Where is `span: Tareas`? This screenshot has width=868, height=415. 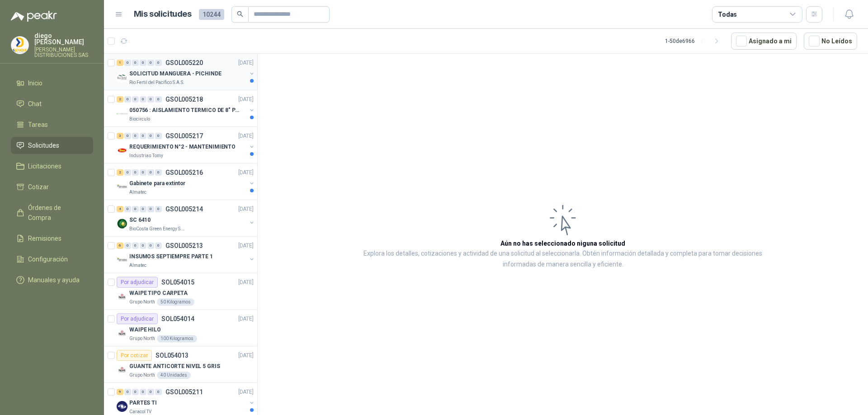
span: Tareas is located at coordinates (38, 125).